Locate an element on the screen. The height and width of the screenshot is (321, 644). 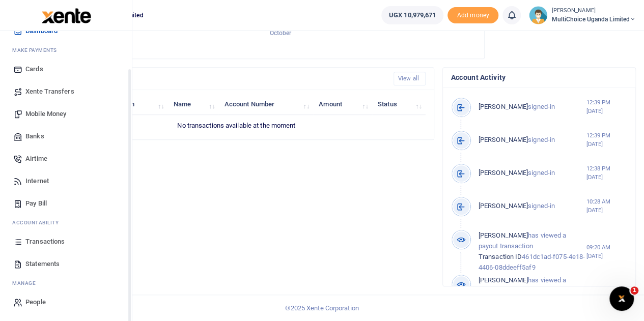
li: Wallet ballance is located at coordinates (413, 15).